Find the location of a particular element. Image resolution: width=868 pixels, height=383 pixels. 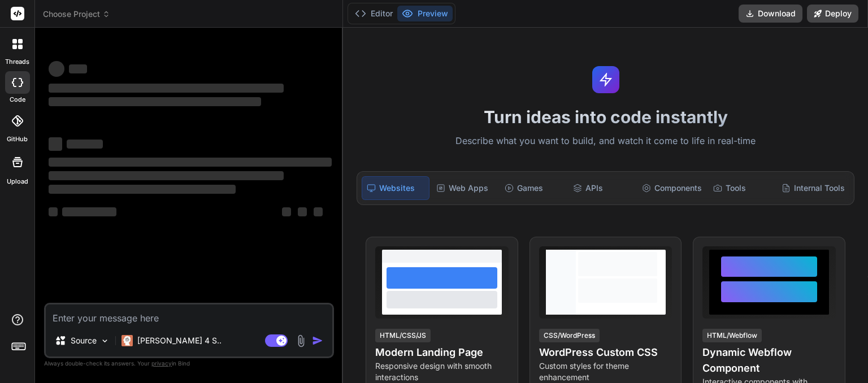

h4: Modern Landing Page is located at coordinates (442, 352).